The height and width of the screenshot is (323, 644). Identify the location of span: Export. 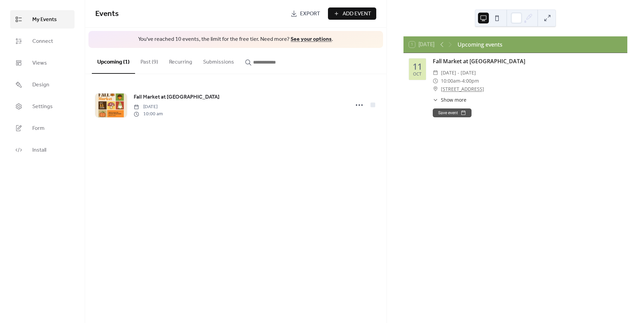
(310, 14).